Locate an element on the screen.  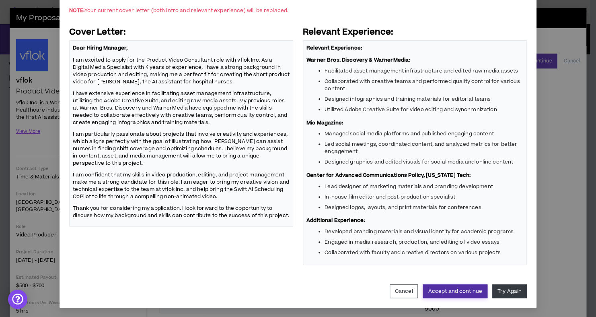
li: Collaborated with faculty and creative directors on various projects is located at coordinates (424, 252).